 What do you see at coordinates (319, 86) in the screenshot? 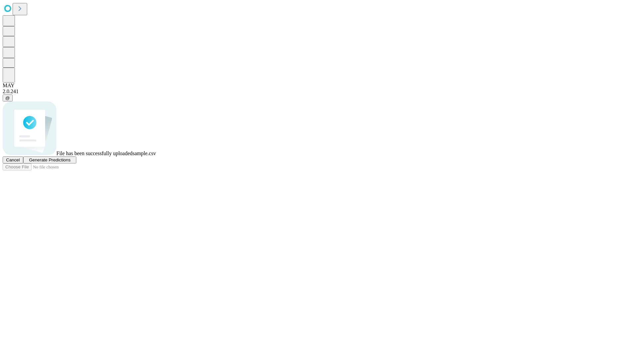
I see `div: MAY` at bounding box center [319, 86].